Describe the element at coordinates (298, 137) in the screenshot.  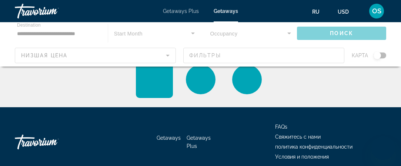
I see `span: Свяжитесь с нами` at that location.